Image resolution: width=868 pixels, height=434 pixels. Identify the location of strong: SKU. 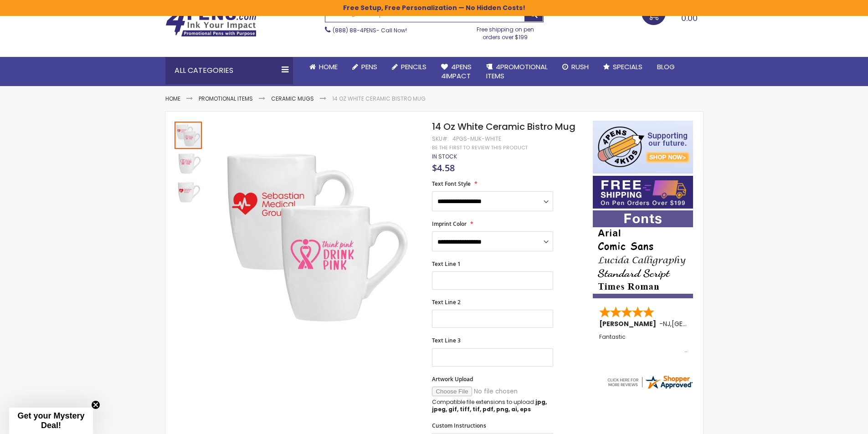
(440, 138).